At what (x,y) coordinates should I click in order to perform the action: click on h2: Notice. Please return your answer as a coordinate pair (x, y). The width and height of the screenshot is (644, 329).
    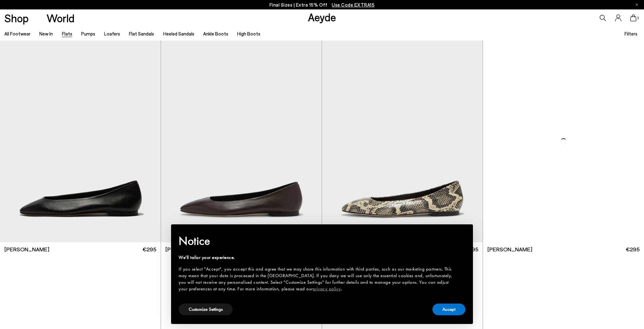
    Looking at the image, I should click on (317, 241).